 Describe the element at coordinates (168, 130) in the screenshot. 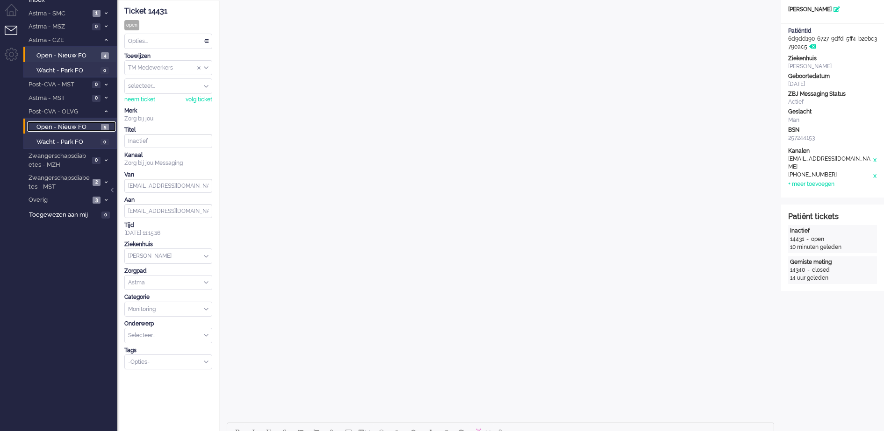

I see `div: Titel` at that location.